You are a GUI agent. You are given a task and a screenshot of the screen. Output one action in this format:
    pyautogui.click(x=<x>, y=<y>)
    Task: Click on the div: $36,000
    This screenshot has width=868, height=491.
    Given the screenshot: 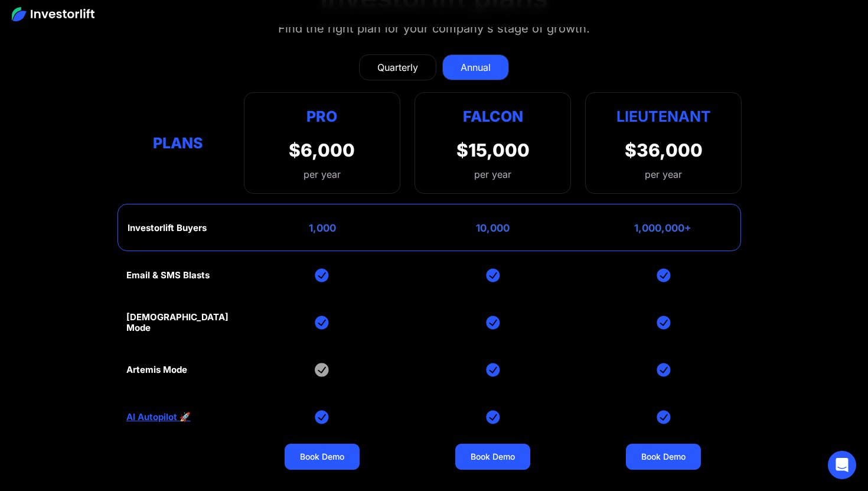 What is the action you would take?
    pyautogui.click(x=664, y=150)
    